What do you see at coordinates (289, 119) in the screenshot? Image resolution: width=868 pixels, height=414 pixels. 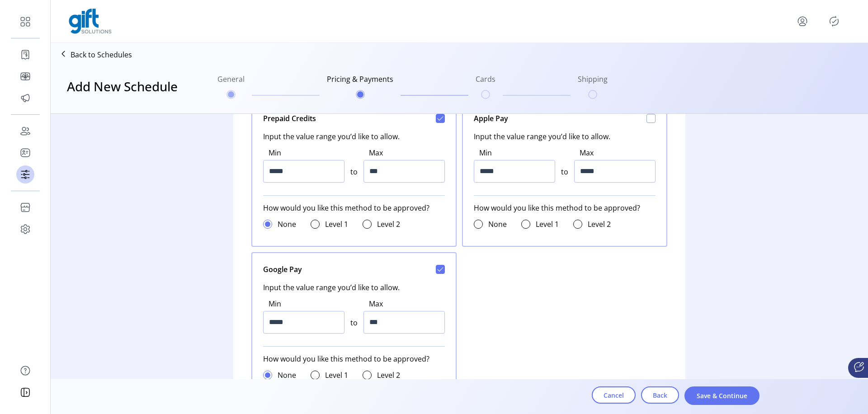 I see `span: Prepaid Credits` at bounding box center [289, 119].